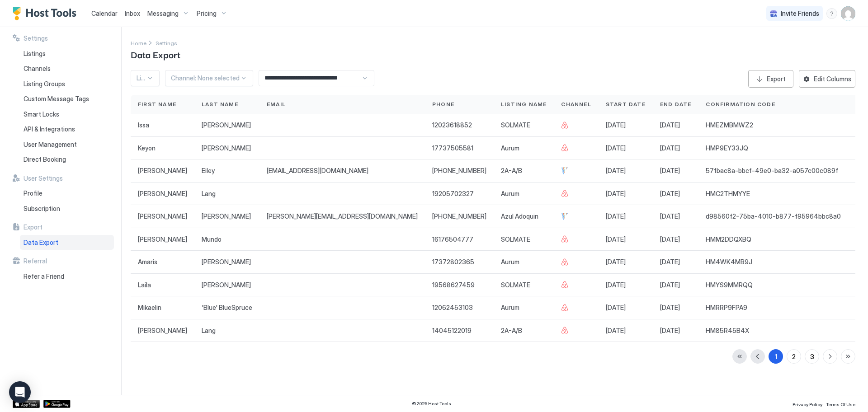 The image size is (868, 412). What do you see at coordinates (67, 99) in the screenshot?
I see `a: Custom Message Tags` at bounding box center [67, 99].